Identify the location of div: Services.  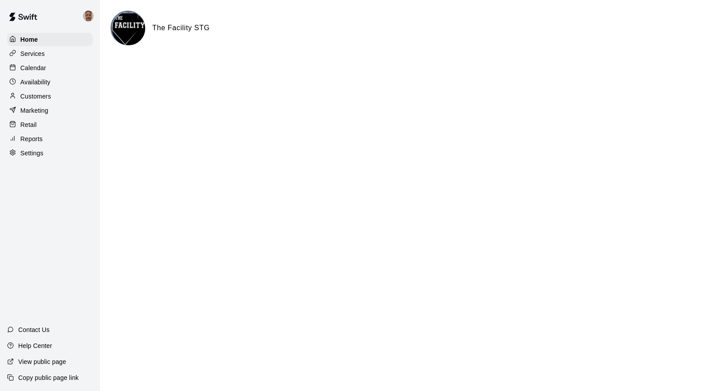
(50, 54).